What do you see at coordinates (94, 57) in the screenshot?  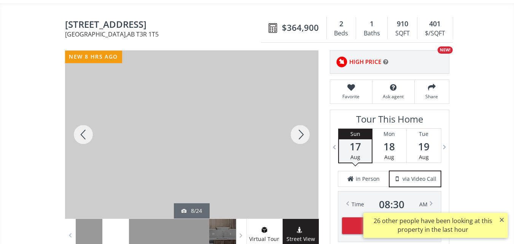 I see `div: new 8 hrs ago` at bounding box center [94, 57].